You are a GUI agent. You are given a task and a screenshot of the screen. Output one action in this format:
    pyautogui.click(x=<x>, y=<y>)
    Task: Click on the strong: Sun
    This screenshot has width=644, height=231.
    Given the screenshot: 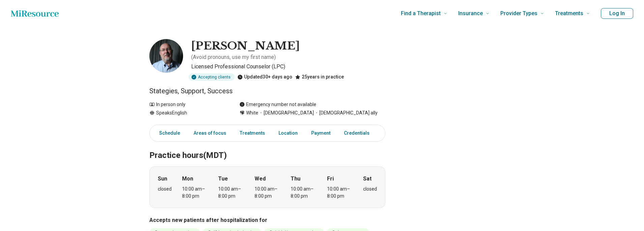 What is the action you would take?
    pyautogui.click(x=163, y=179)
    